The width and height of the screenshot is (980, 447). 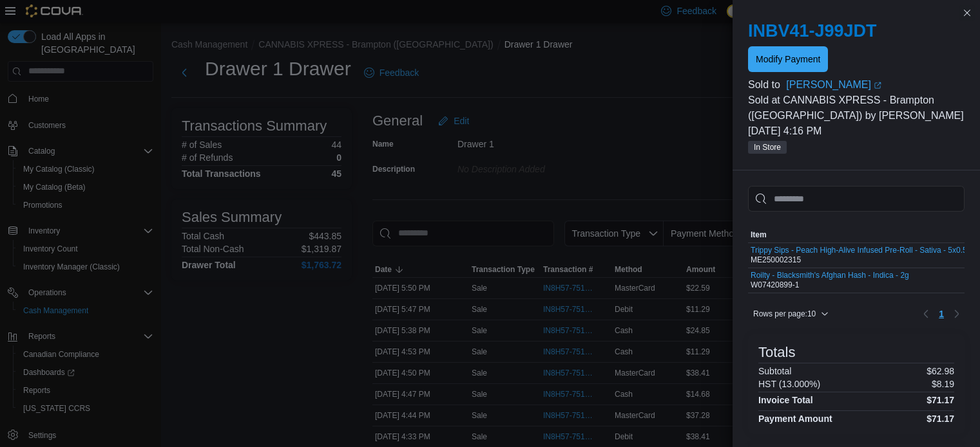 I want to click on div: Sold to, so click(x=765, y=85).